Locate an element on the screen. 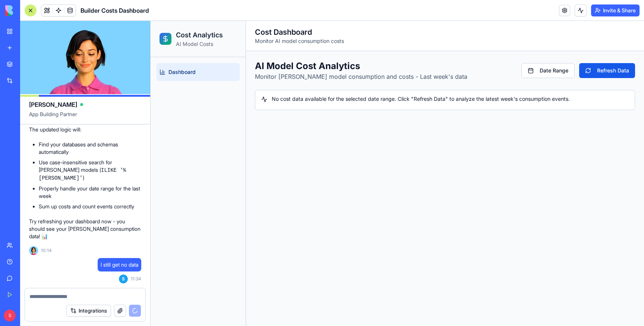 This screenshot has height=326, width=644. p: AI Model Costs is located at coordinates (49, 23).